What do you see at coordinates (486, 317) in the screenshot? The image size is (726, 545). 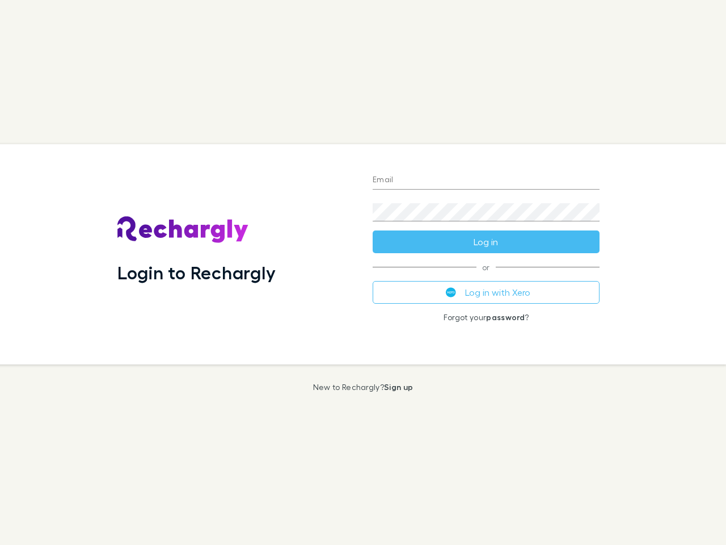 I see `p: Forgot your ?` at bounding box center [486, 317].